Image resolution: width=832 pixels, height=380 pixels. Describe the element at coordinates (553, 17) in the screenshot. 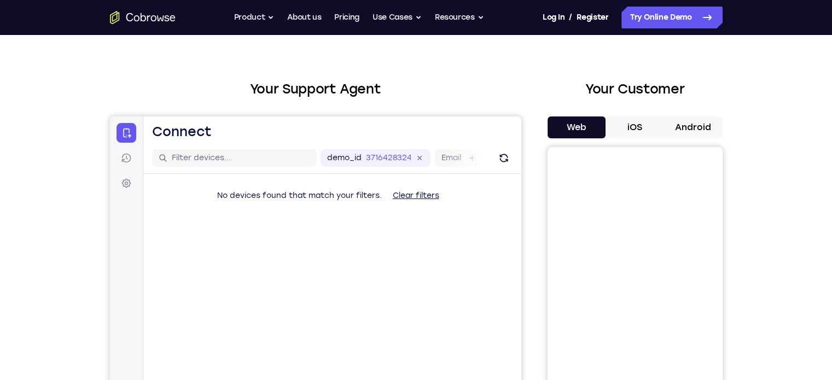

I see `a: Log In` at that location.